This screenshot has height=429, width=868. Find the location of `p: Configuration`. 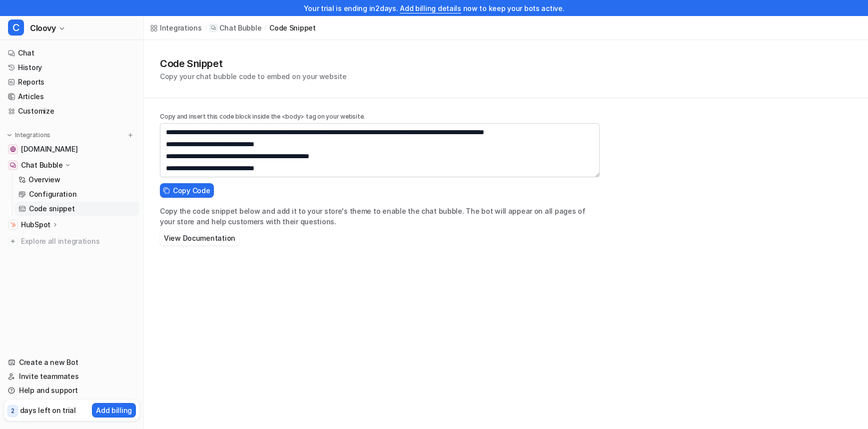

p: Configuration is located at coordinates (53, 194).